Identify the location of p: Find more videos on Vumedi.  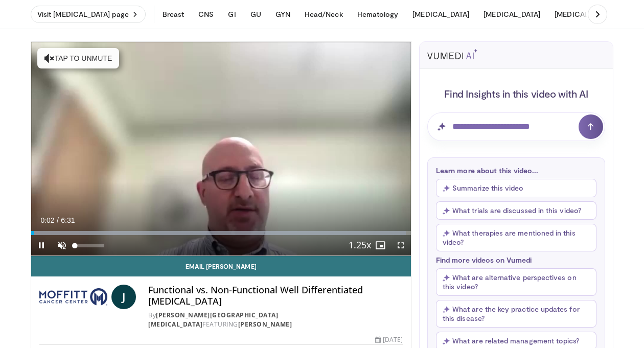
(517, 259).